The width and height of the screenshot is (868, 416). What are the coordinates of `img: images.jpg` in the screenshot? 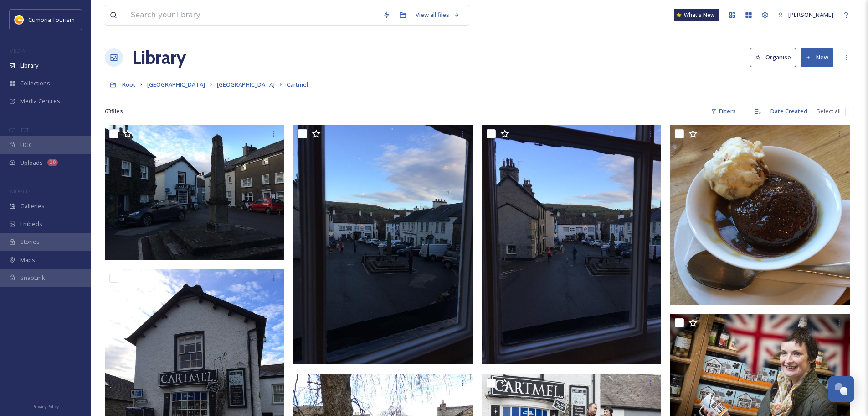 It's located at (19, 19).